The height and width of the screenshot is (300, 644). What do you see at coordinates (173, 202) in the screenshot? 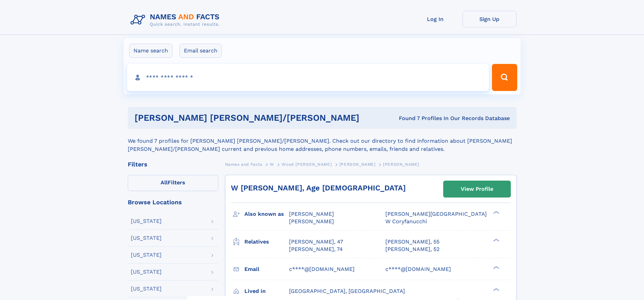
I see `div: Browse Locations` at bounding box center [173, 202].